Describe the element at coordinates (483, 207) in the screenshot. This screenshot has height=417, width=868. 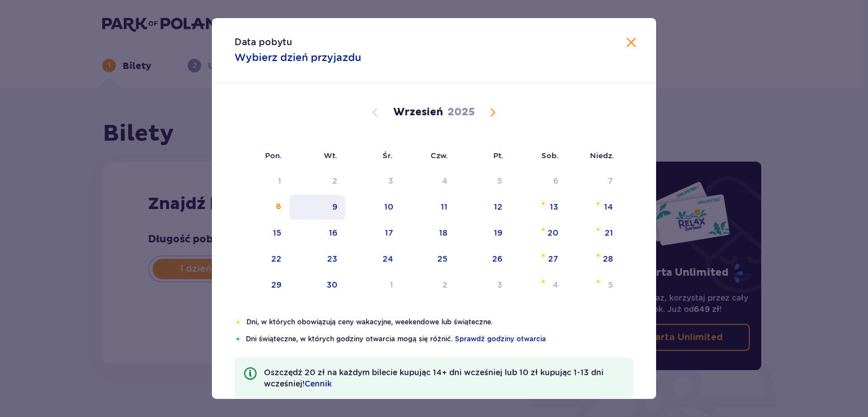
I see `td: piątek, 12 września 2025` at that location.